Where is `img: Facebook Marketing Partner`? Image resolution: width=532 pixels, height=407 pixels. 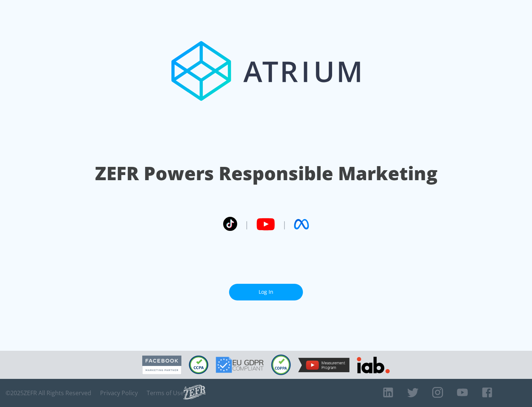 img: Facebook Marketing Partner is located at coordinates (162, 364).